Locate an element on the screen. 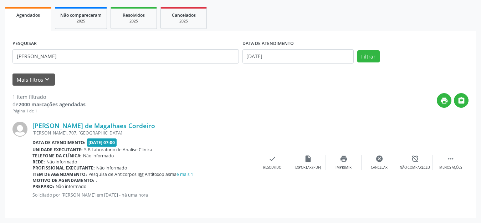  div: Imprimir is located at coordinates (343, 167).